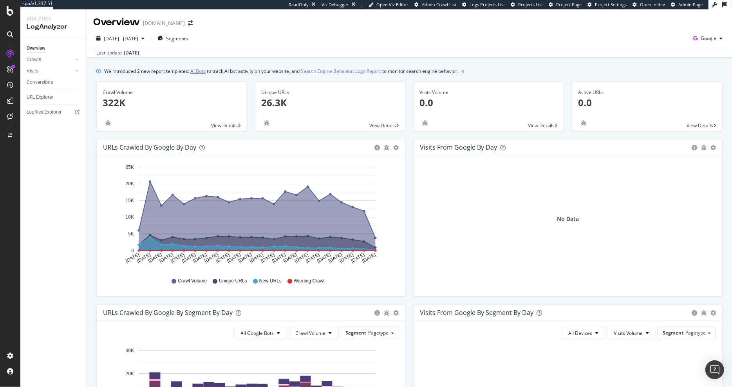 The image size is (732, 387). I want to click on div: Open Intercom Messenger, so click(715, 370).